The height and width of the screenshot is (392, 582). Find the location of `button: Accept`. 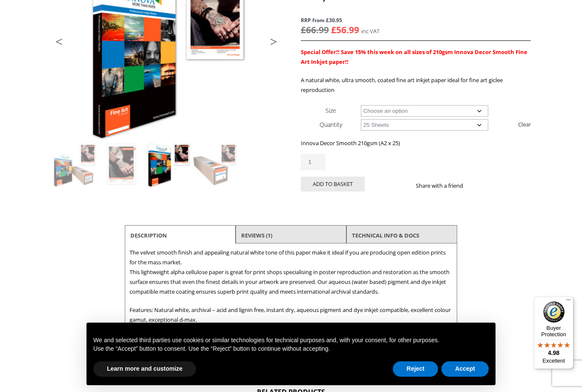

button: Accept is located at coordinates (465, 370).